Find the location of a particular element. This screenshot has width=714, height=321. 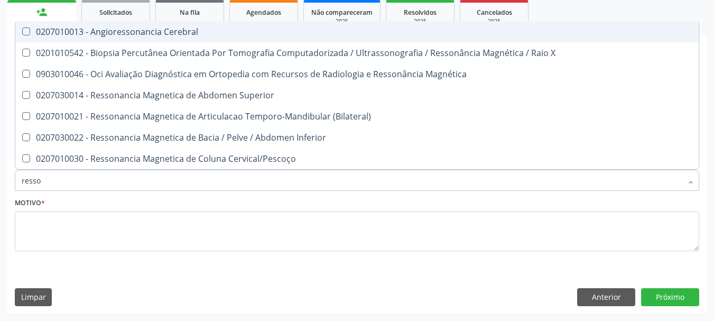

div: 0207030014 - Ressonancia Magnetica de Abdomen Superior is located at coordinates (357, 95).